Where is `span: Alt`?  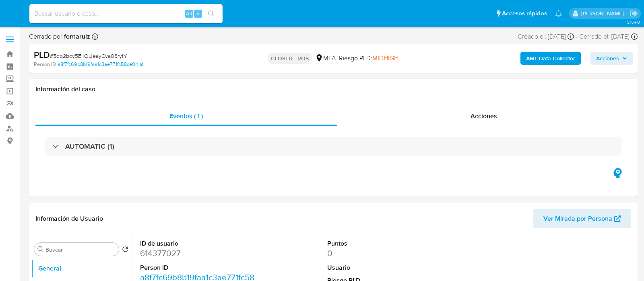 span: Alt is located at coordinates (189, 13).